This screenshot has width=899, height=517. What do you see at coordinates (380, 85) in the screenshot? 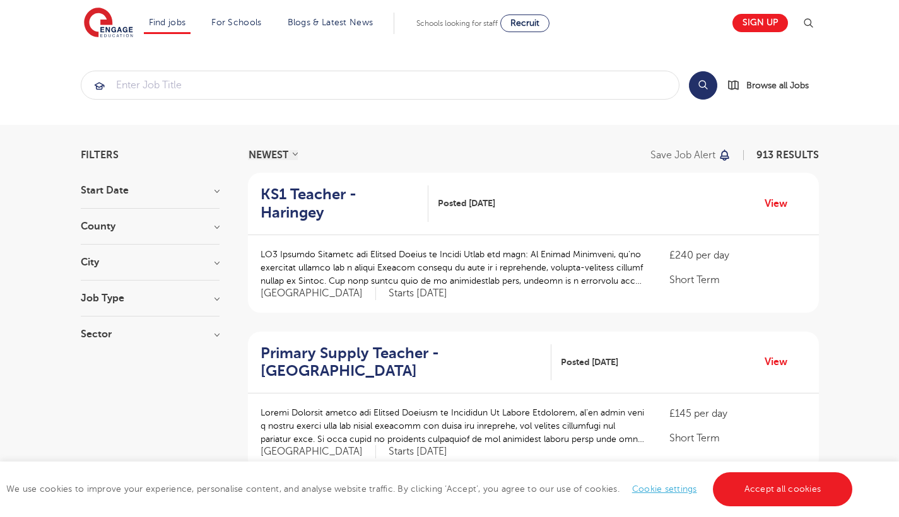
I see `input: Submit` at bounding box center [380, 85].